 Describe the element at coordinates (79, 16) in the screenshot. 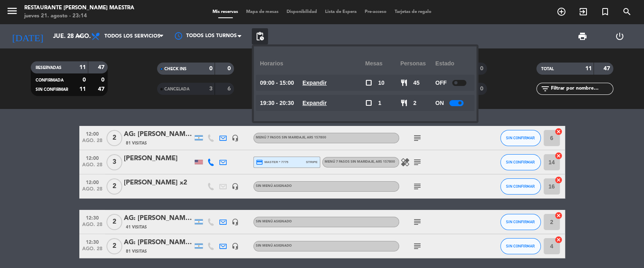

I see `div: jueves 21. agosto - 23:14` at that location.